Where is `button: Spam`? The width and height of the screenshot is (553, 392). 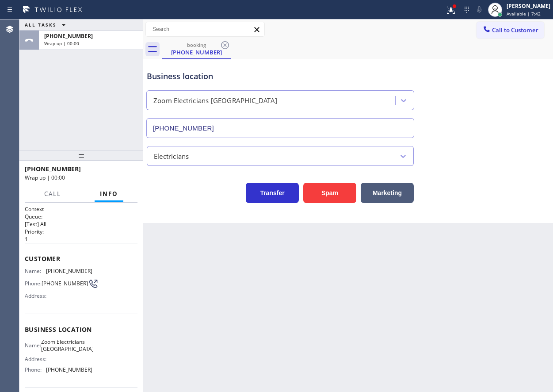 button: Spam is located at coordinates (330, 193).